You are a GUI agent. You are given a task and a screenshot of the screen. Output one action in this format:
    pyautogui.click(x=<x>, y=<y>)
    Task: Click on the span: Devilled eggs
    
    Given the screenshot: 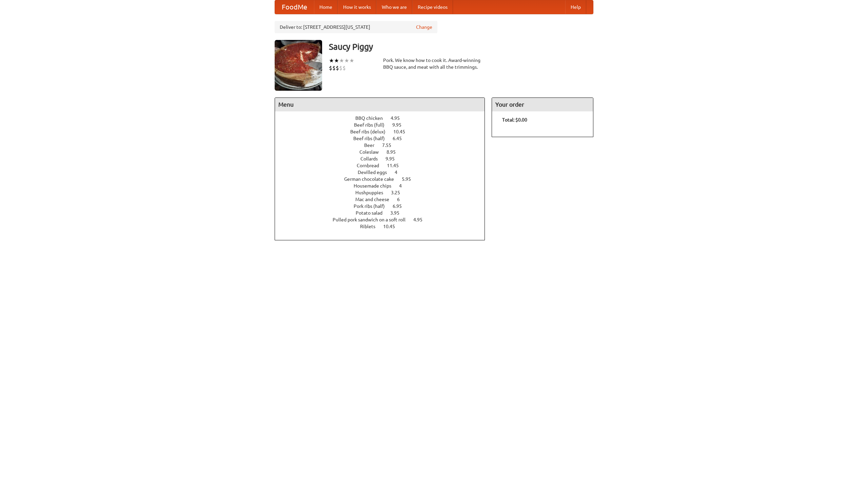 What is the action you would take?
    pyautogui.click(x=376, y=172)
    